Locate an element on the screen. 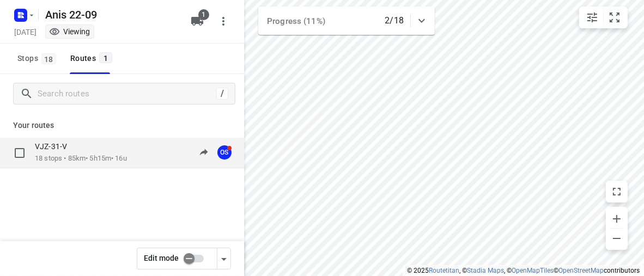 Image resolution: width=644 pixels, height=276 pixels. p: Your routes is located at coordinates (122, 125).